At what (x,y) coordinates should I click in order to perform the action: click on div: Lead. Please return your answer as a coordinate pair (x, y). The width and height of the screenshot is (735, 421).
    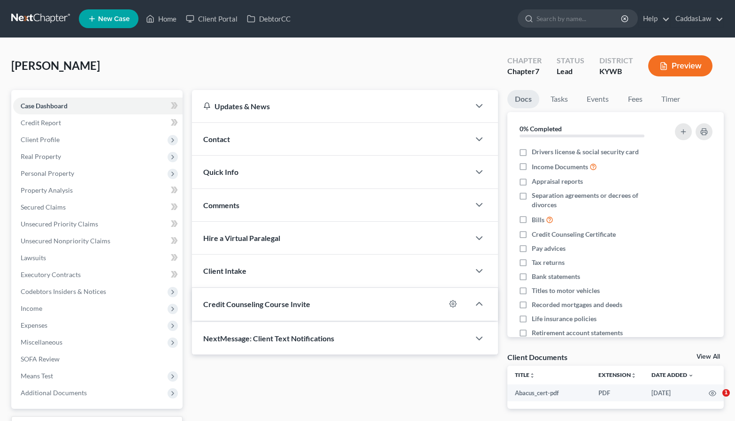
    Looking at the image, I should click on (570, 71).